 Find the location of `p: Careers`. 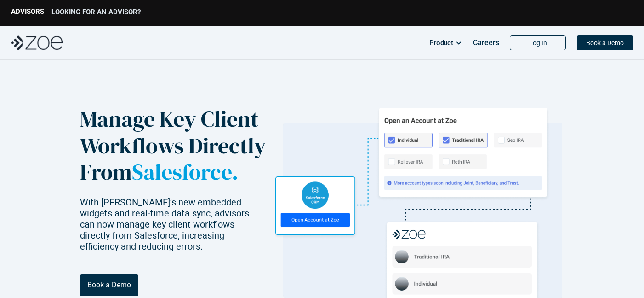

p: Careers is located at coordinates (486, 42).